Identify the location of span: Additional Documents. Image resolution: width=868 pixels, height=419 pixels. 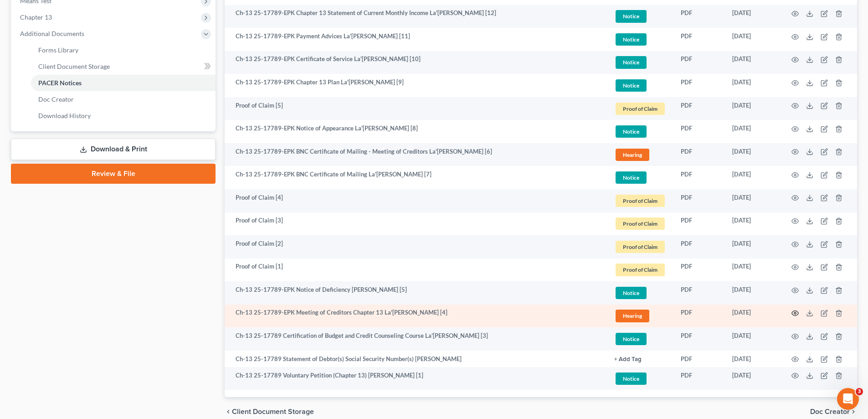
(52, 33).